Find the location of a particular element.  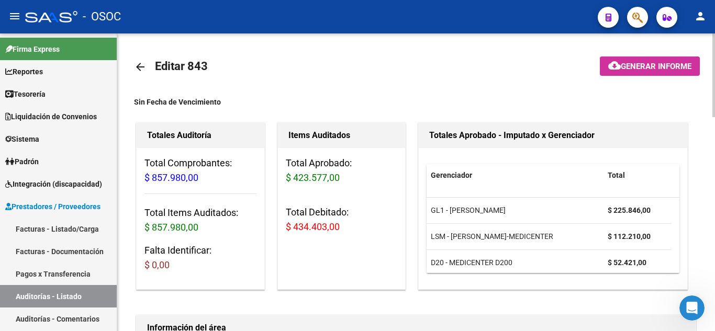

h3: Total Aprobado: is located at coordinates (342, 171).